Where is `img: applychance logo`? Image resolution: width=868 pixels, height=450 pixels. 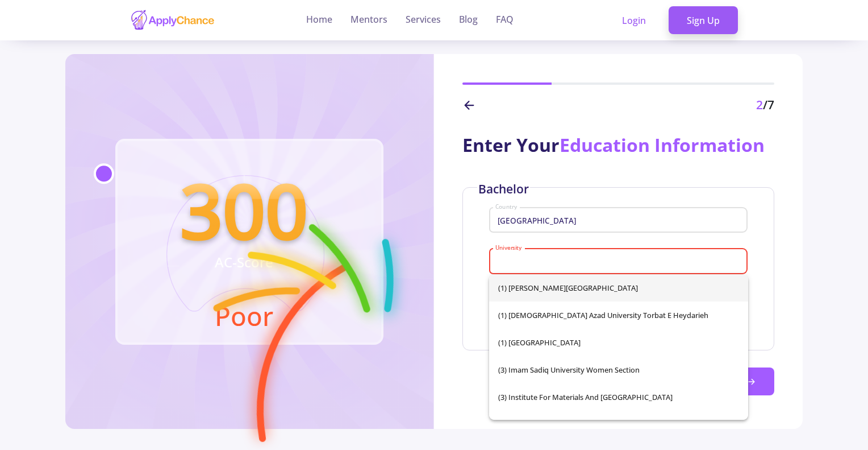 img: applychance logo is located at coordinates (173, 20).